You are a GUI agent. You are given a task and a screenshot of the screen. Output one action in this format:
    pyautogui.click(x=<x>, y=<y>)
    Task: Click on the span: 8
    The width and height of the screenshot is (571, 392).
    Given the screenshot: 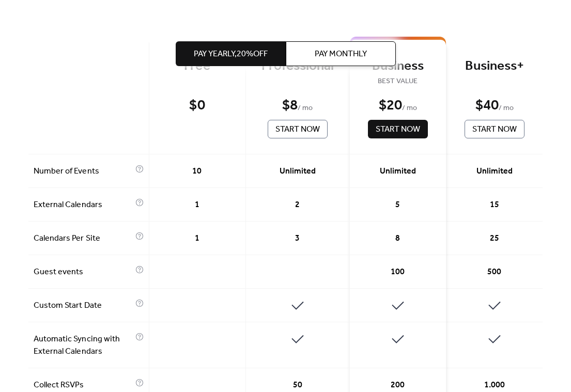 What is the action you would take?
    pyautogui.click(x=397, y=239)
    